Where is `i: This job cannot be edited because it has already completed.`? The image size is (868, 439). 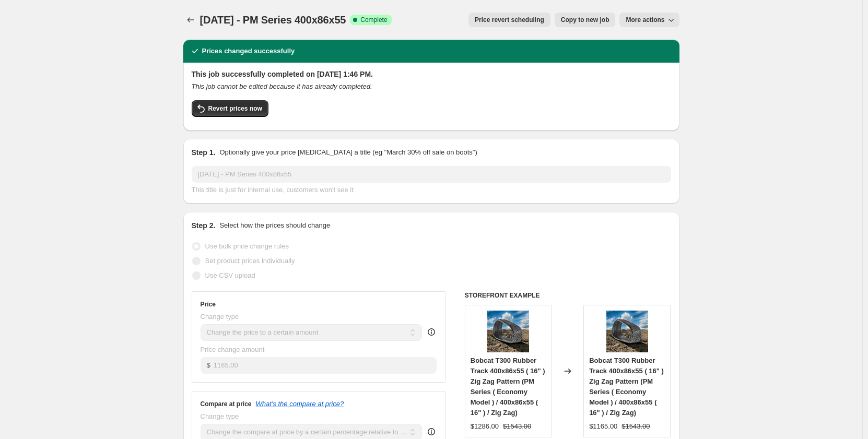
i: This job cannot be edited because it has already completed. is located at coordinates (282, 86).